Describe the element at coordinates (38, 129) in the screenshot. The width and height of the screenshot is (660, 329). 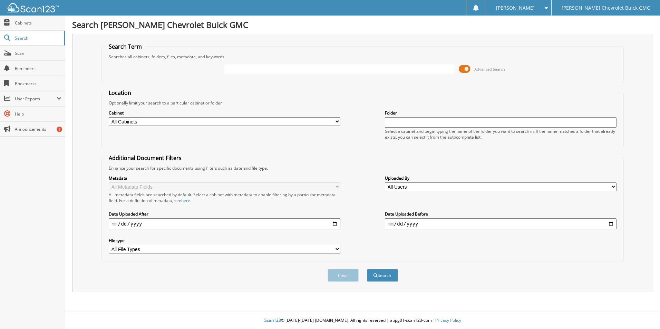
I see `span: Announcements` at that location.